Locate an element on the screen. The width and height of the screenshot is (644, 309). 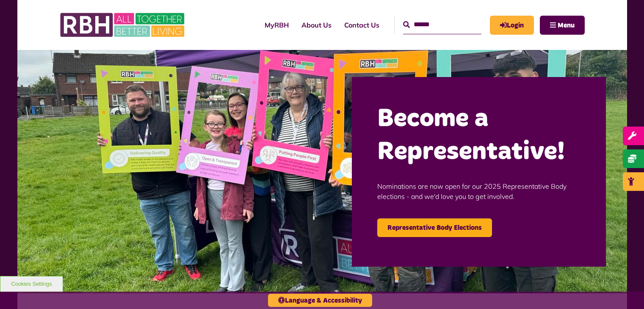
h2: Become a Representative! is located at coordinates (479, 135).